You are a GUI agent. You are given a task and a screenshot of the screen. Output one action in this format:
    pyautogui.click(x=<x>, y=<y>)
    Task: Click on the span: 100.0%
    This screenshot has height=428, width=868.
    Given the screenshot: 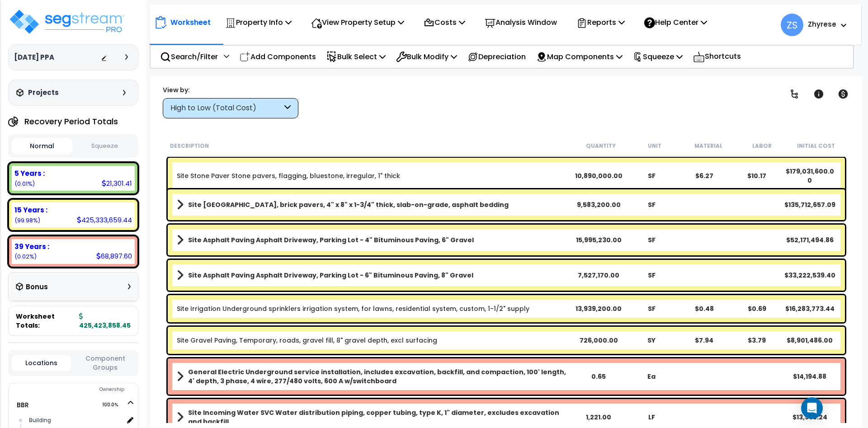 What is the action you would take?
    pyautogui.click(x=114, y=405)
    